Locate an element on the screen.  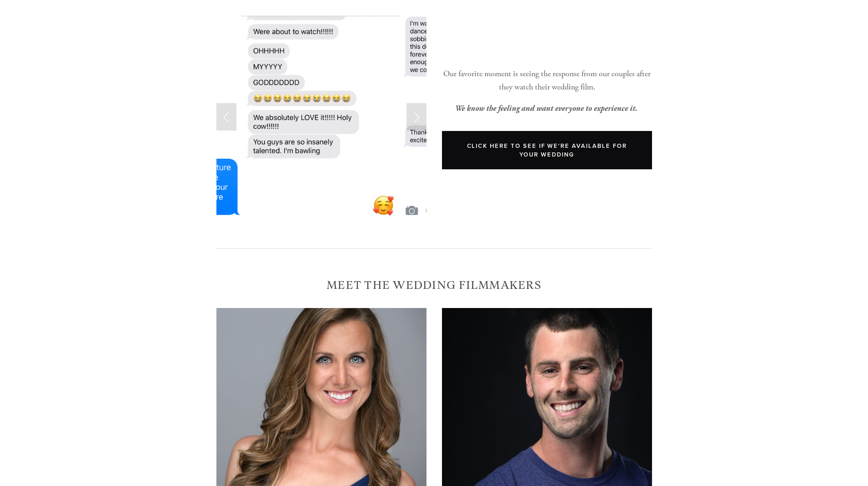
h2: Meet the Wedding Filmmakers is located at coordinates (434, 285).